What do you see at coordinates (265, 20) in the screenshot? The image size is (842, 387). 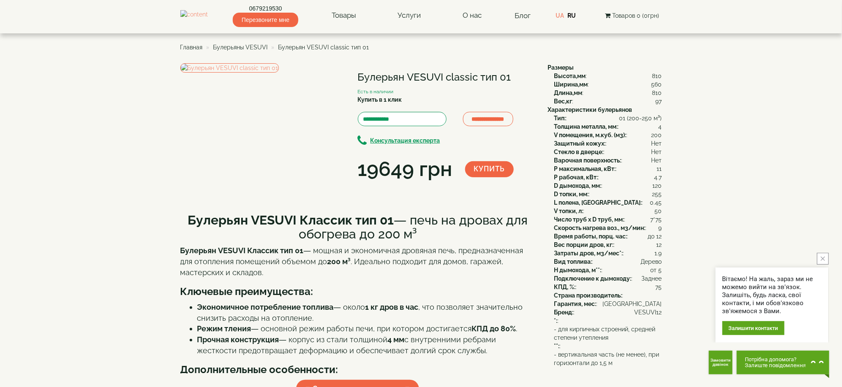 I see `span: Перезвоните мне` at bounding box center [265, 20].